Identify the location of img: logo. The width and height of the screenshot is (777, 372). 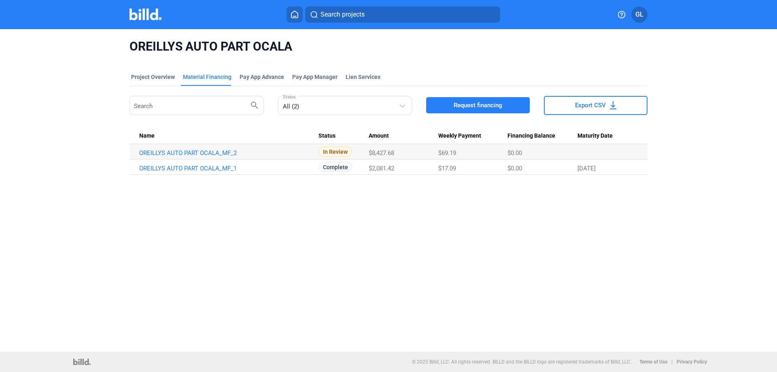
(82, 362).